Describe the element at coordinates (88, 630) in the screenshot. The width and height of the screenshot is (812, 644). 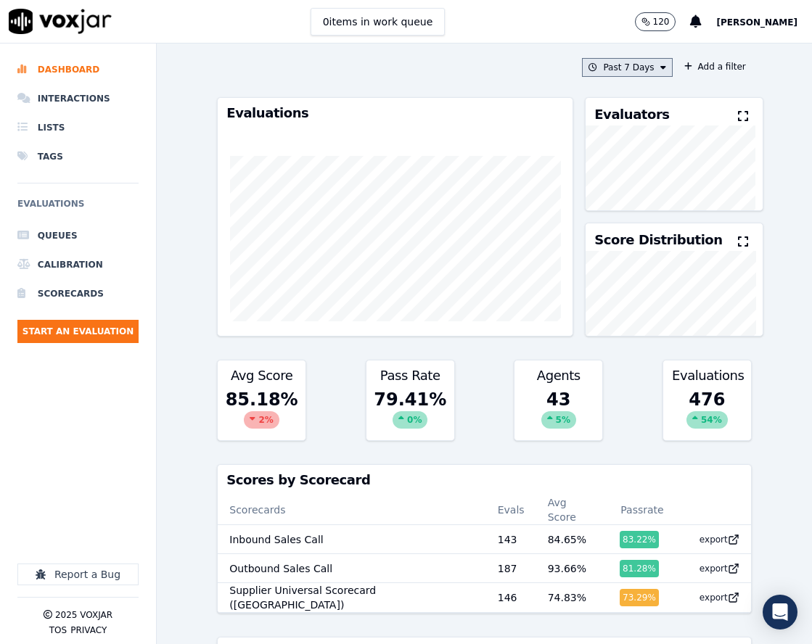
I see `button: Privacy` at that location.